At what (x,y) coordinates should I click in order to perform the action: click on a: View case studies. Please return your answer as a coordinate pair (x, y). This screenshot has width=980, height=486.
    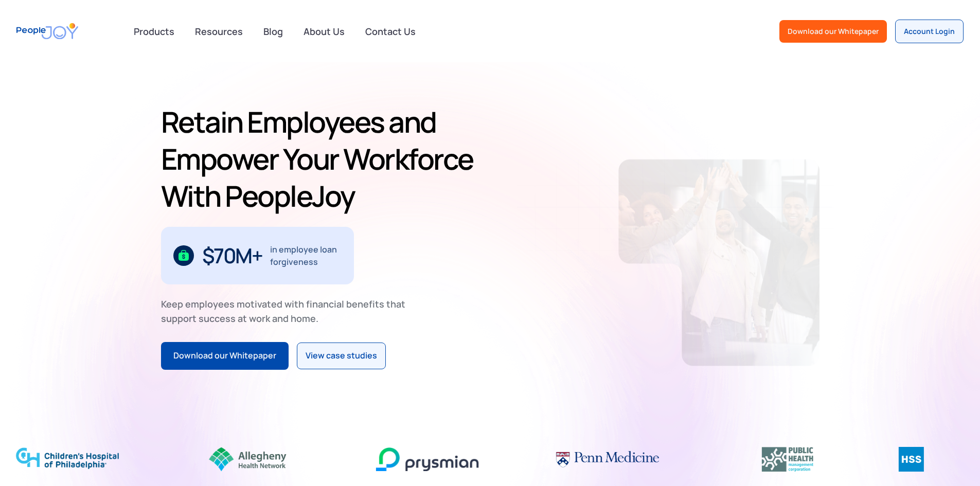
    Looking at the image, I should click on (341, 356).